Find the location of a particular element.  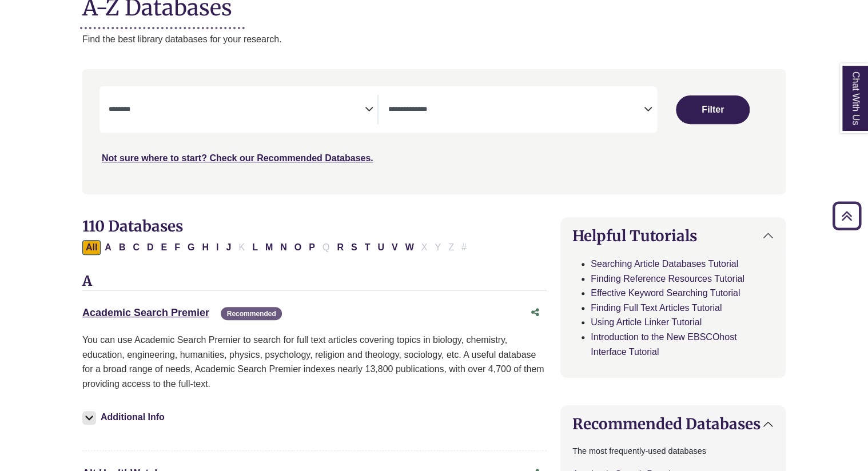

button: Filter Results N is located at coordinates (284, 247).